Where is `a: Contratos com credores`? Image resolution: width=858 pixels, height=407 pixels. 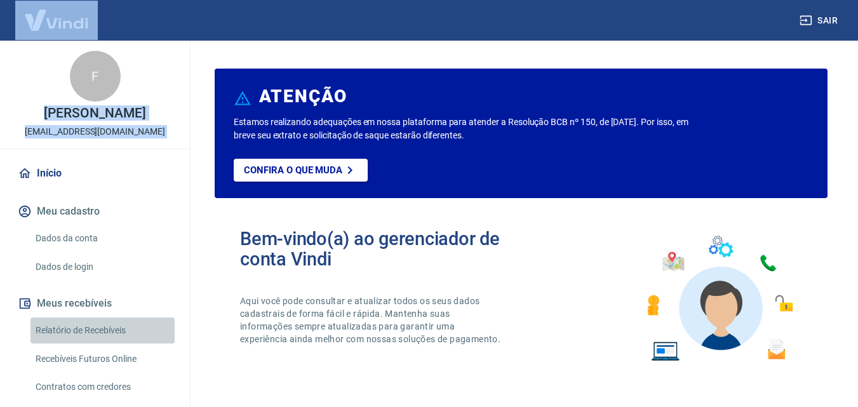 a: Contratos com credores is located at coordinates (102, 387).